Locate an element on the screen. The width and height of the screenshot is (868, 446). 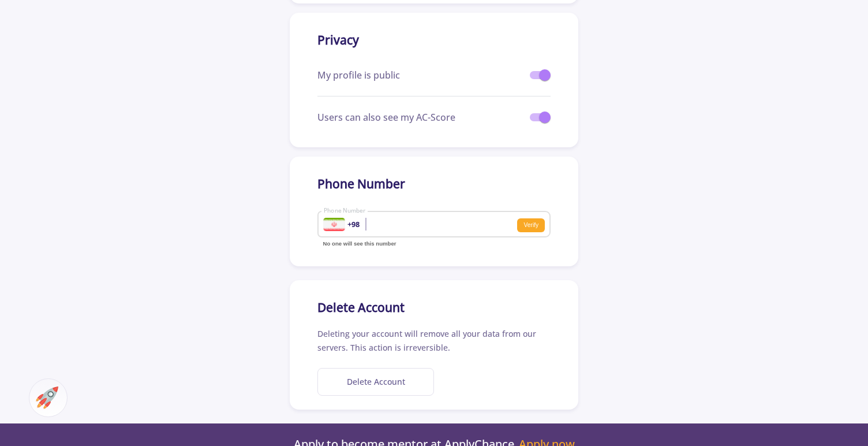
span: Delete Account is located at coordinates (361, 308).